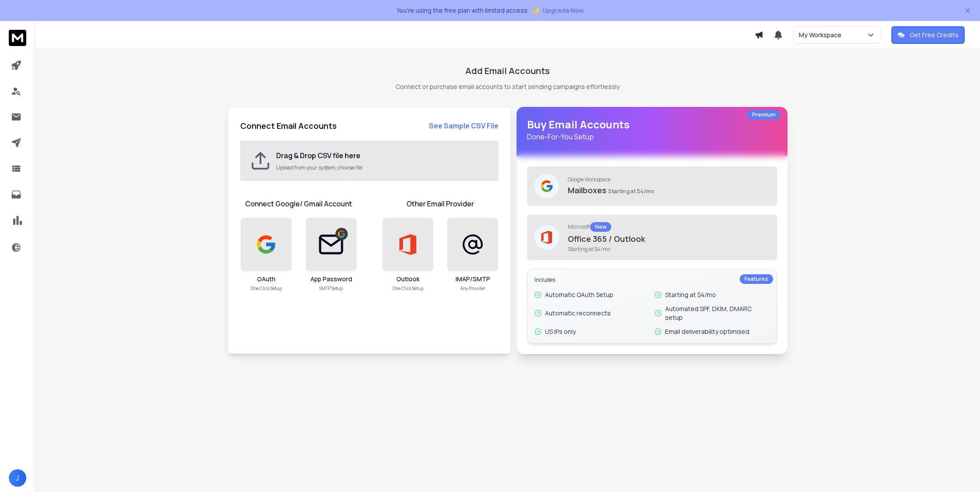 The image size is (980, 492). What do you see at coordinates (668, 180) in the screenshot?
I see `p: Google Workspace` at bounding box center [668, 180].